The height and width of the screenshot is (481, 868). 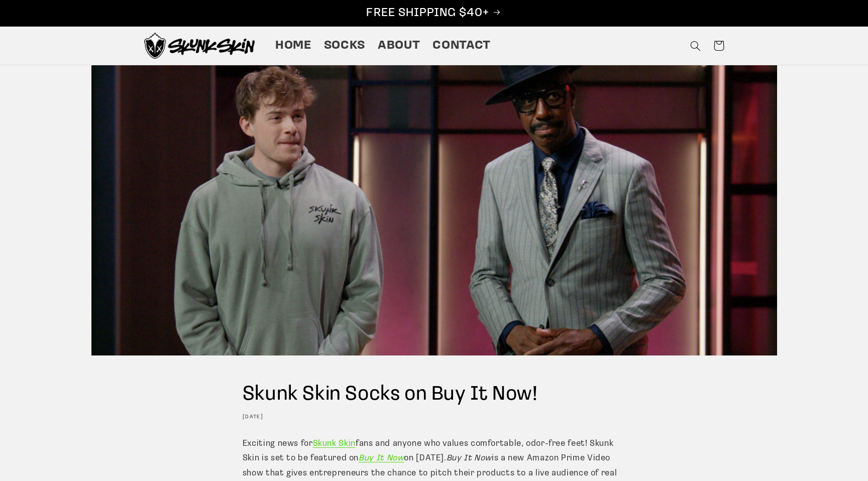 What do you see at coordinates (434, 210) in the screenshot?
I see `img: Buy It Now show, skunk skin, small business, socks, best socks ever, best socks for men, best soc...` at bounding box center [434, 210].